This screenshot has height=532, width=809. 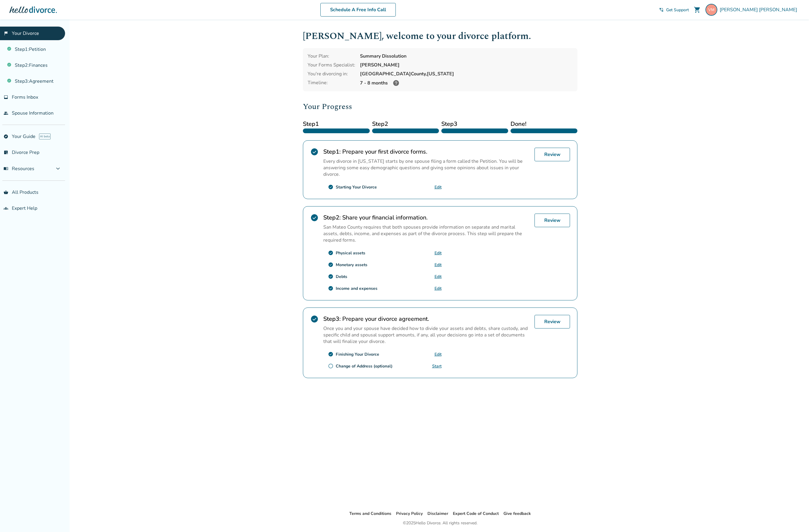 I want to click on div: You're divorcing in:, so click(x=331, y=74).